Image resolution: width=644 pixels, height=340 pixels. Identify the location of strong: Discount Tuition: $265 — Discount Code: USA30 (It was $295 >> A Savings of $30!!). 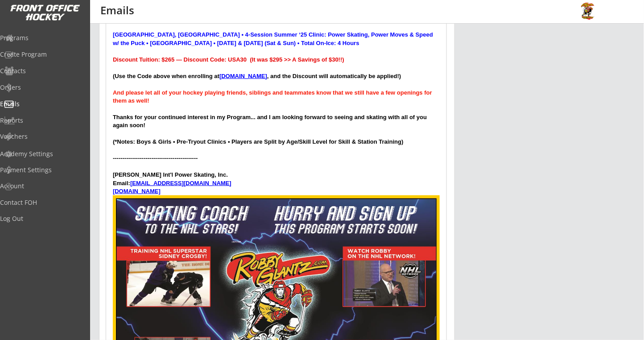
(228, 59).